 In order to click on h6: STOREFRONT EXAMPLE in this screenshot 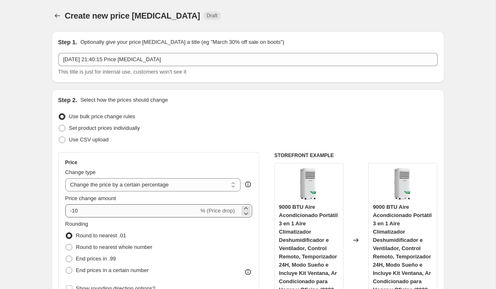, I will do `click(356, 155)`.